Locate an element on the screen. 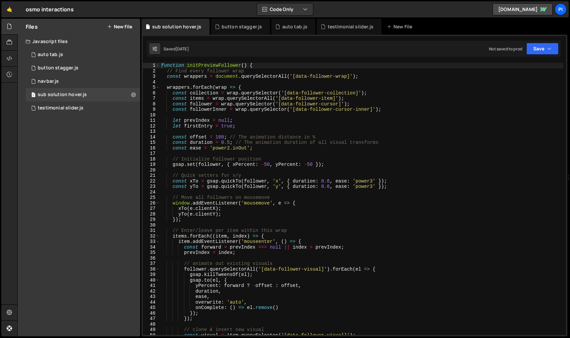  div: 37 is located at coordinates (151, 264).